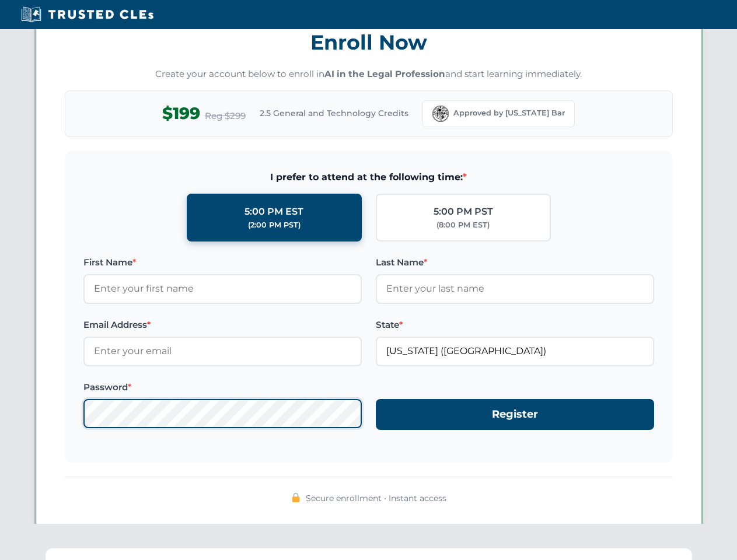 Image resolution: width=737 pixels, height=560 pixels. What do you see at coordinates (375, 498) in the screenshot?
I see `span: Secure enrollment • Instant access` at bounding box center [375, 498].